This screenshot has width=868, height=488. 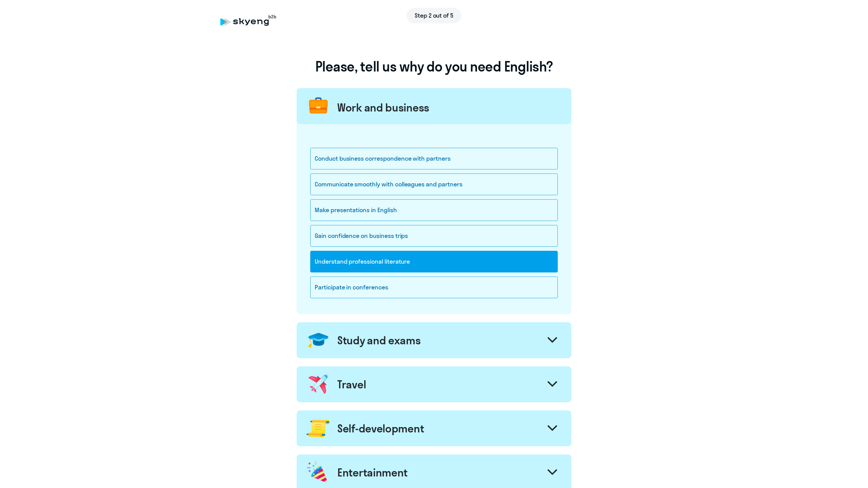 What do you see at coordinates (434, 261) in the screenshot?
I see `div: Understand professional literature` at bounding box center [434, 261].